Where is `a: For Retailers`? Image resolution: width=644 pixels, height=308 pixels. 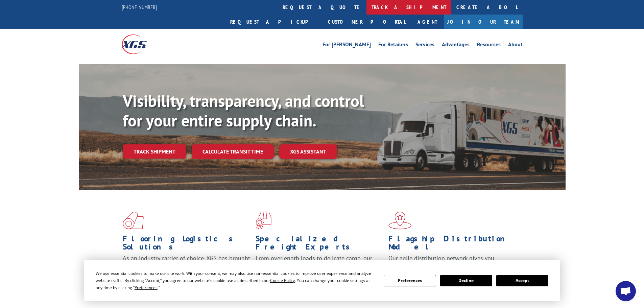
a: For Retailers is located at coordinates (393, 45).